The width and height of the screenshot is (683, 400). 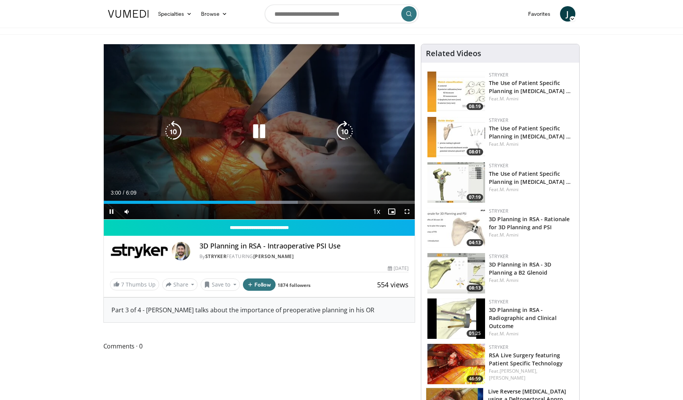 I want to click on a: RSA Live Surgery featuring Patient Specific Technology, so click(x=526, y=359).